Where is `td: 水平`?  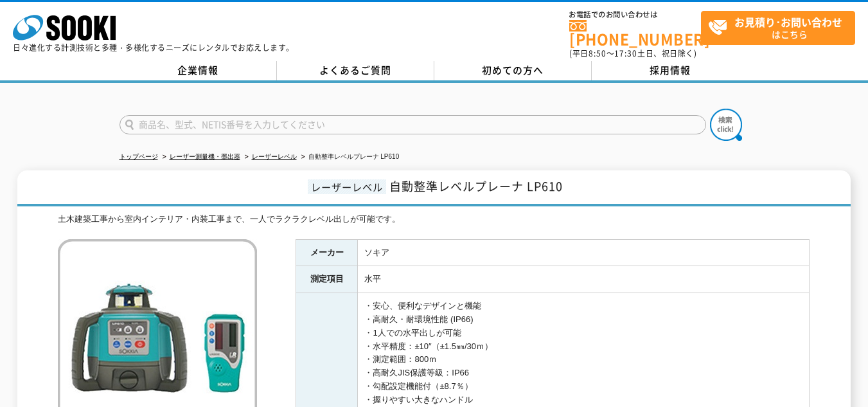 td: 水平 is located at coordinates (583, 279).